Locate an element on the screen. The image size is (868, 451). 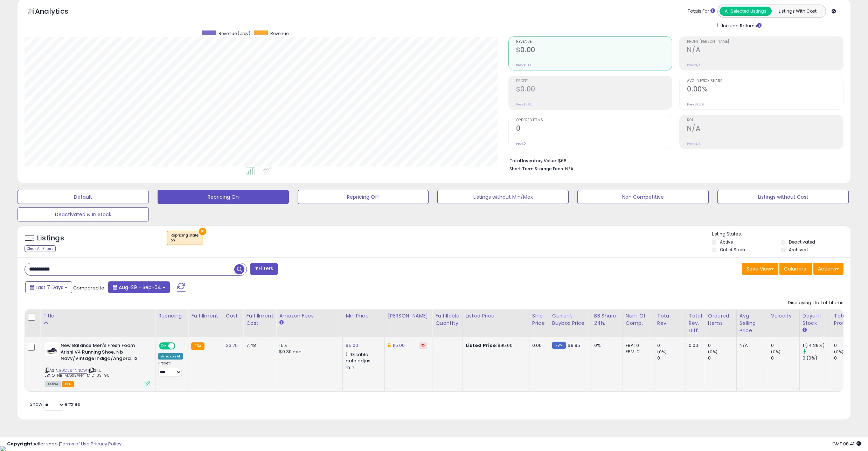
button: Last 7 Days is located at coordinates (49, 287).